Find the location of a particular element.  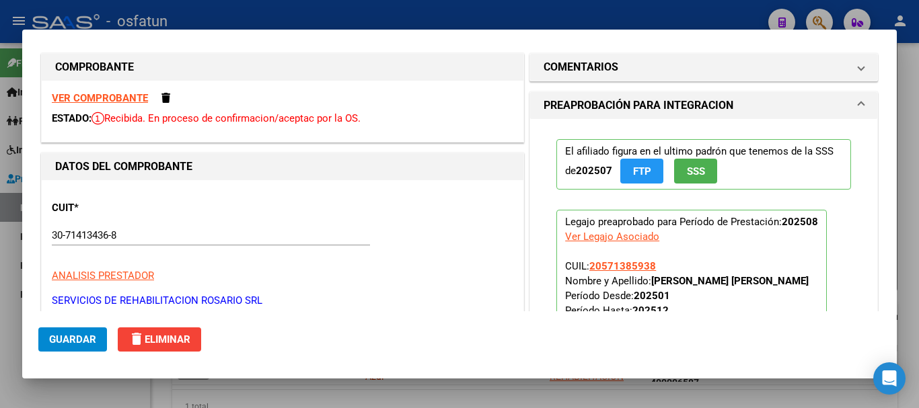

span: Recibida. En proceso de confirmacion/aceptac por la OS. is located at coordinates (226, 118).